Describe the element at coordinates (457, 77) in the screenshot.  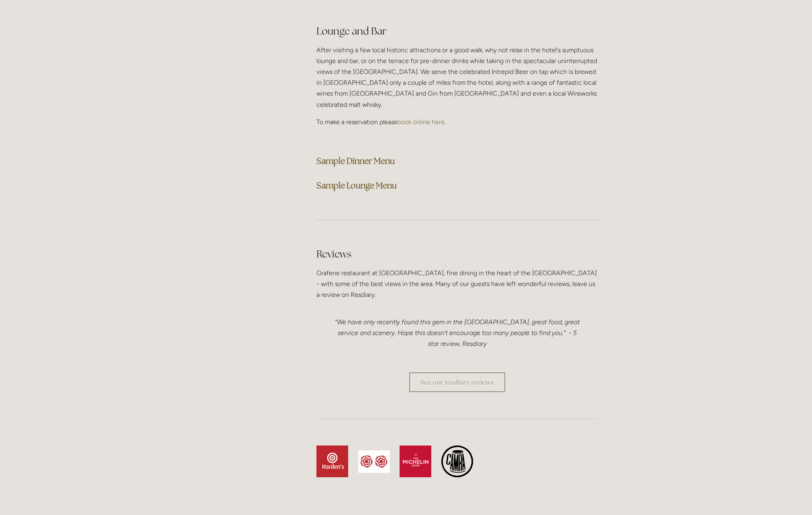
I see `p: After visiting a few local historic attractions or a good walk, why not relax in the hotel's sump...` at that location.